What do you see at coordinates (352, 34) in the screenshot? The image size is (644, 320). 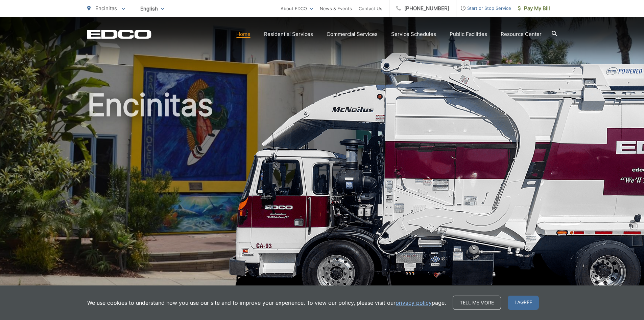 I see `a: Commercial Services` at bounding box center [352, 34].